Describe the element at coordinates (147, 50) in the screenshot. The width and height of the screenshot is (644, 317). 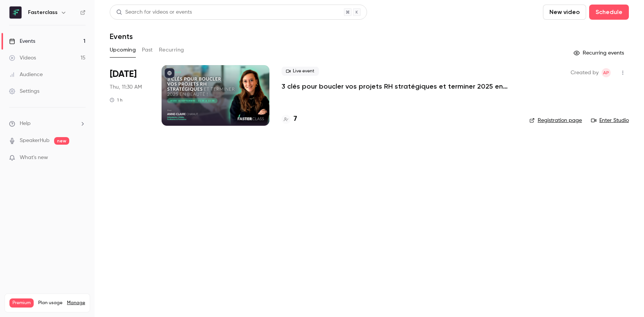
I see `button: Past` at that location.